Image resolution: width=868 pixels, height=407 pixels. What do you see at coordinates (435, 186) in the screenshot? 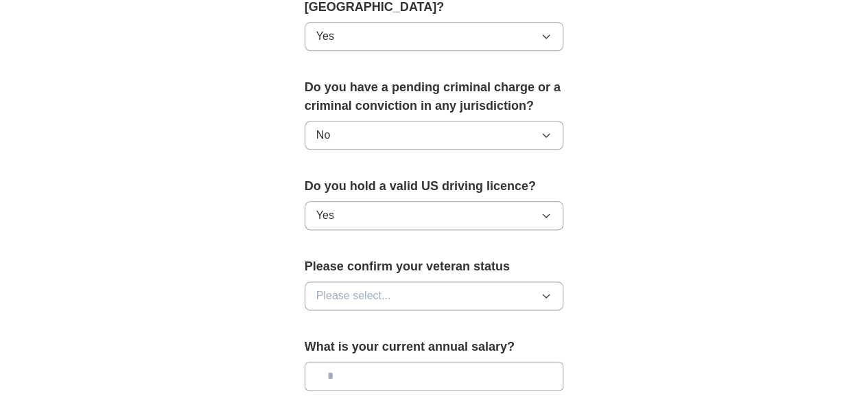
I see `label: Do you hold a valid US driving licence?` at bounding box center [435, 186].